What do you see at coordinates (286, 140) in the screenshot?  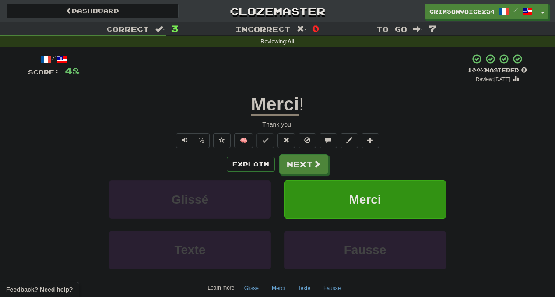 I see `button: Reset to 0% Mastered (alt+r)` at bounding box center [286, 140].